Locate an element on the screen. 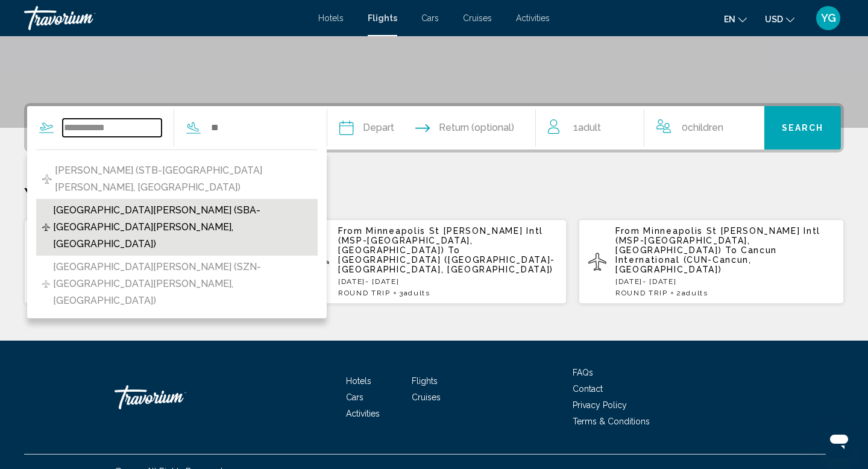  button: Change currency is located at coordinates (779, 19).